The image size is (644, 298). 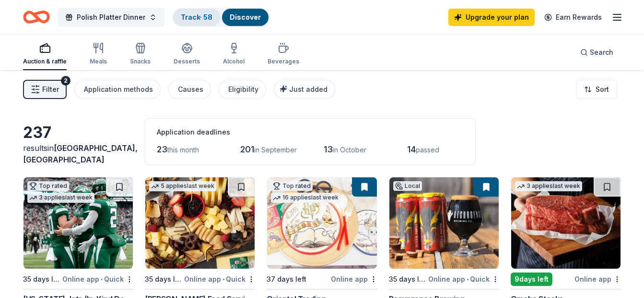 What do you see at coordinates (322, 223) in the screenshot?
I see `img: Image for Oriental Trading` at bounding box center [322, 223].